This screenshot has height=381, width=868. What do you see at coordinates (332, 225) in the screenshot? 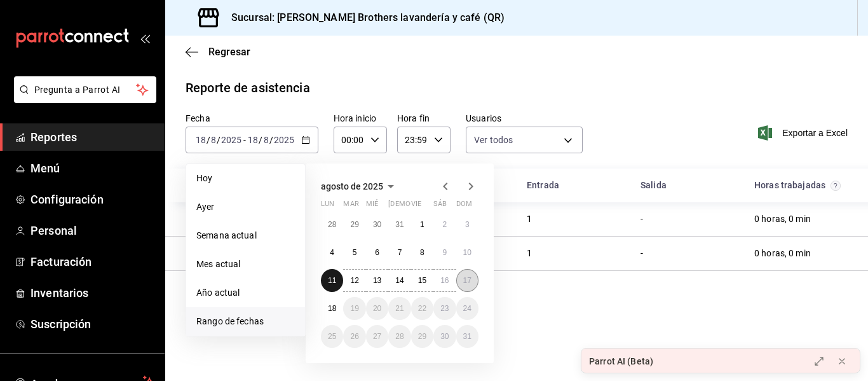
I see `abbr: 28 de julio de 2025` at bounding box center [332, 225].